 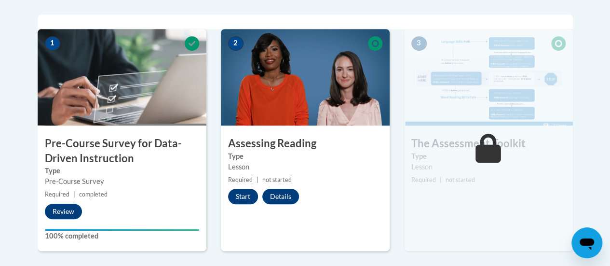 I want to click on div: Pre-Course Survey, so click(x=122, y=181).